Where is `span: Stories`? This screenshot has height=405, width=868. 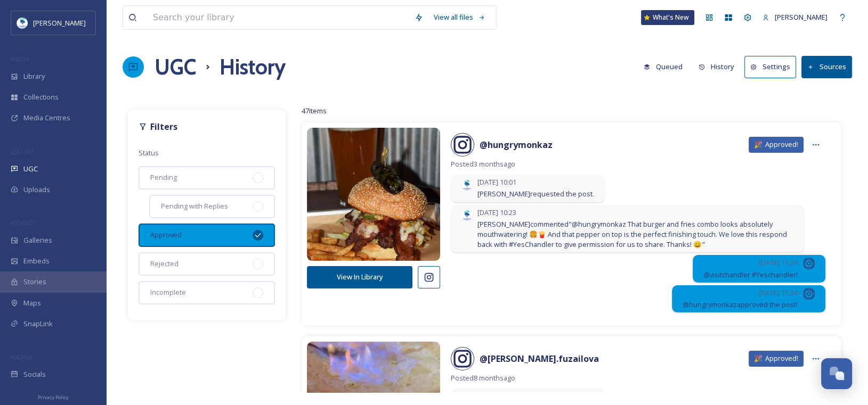 span: Stories is located at coordinates (35, 282).